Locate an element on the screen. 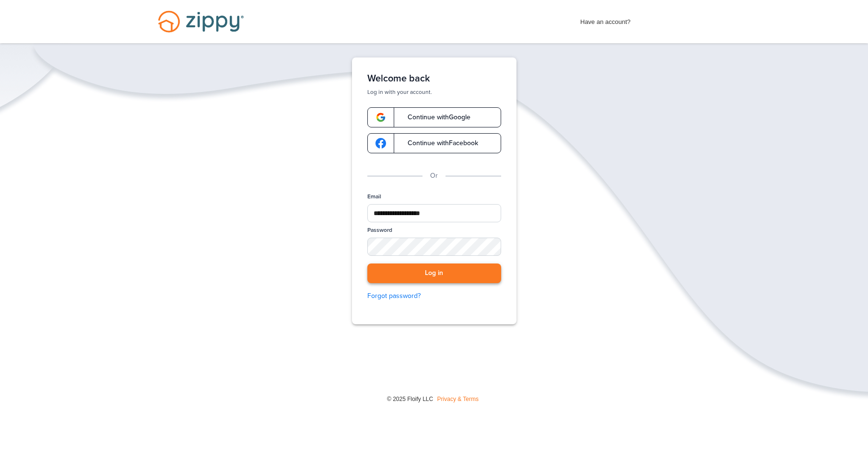 The width and height of the screenshot is (868, 458). input: Password is located at coordinates (434, 247).